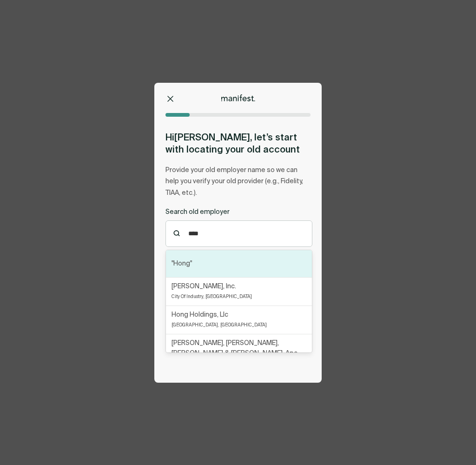 The image size is (476, 465). Describe the element at coordinates (239, 182) in the screenshot. I see `p: Provide your old employer name so we can help you verify your old provider (e.g., Fidelity, TIAA,...` at that location.